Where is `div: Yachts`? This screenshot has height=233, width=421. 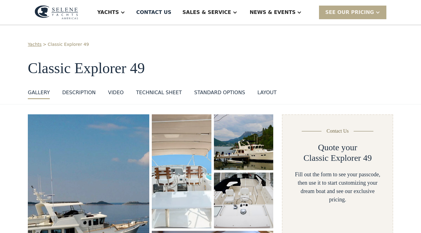 div: Yachts is located at coordinates (108, 12).